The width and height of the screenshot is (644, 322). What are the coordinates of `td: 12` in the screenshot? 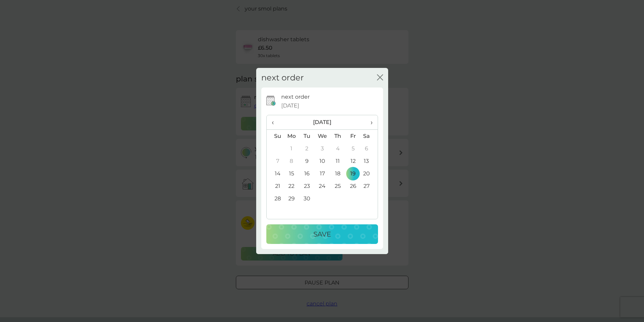 It's located at (353, 161).